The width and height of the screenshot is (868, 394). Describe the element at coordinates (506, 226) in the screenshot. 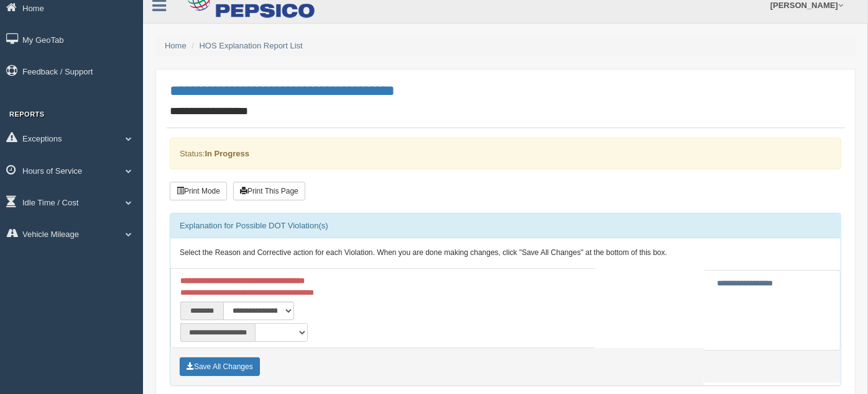

I see `div: Explanation for Possible DOT Violation(s)` at that location.